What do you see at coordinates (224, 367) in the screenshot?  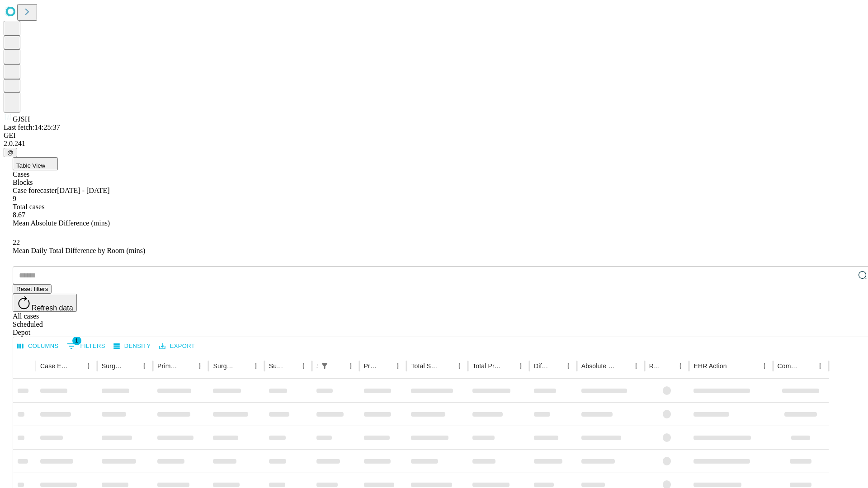 I see `div: Surgery Name` at bounding box center [224, 367].